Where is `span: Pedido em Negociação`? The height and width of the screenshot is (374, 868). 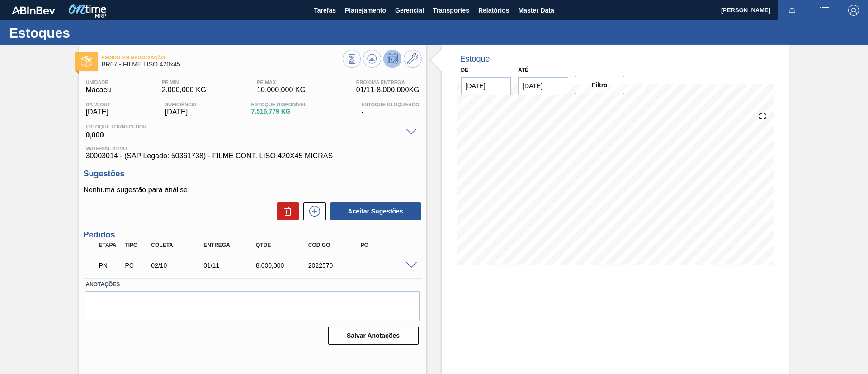
span: Pedido em Negociação is located at coordinates (222, 57).